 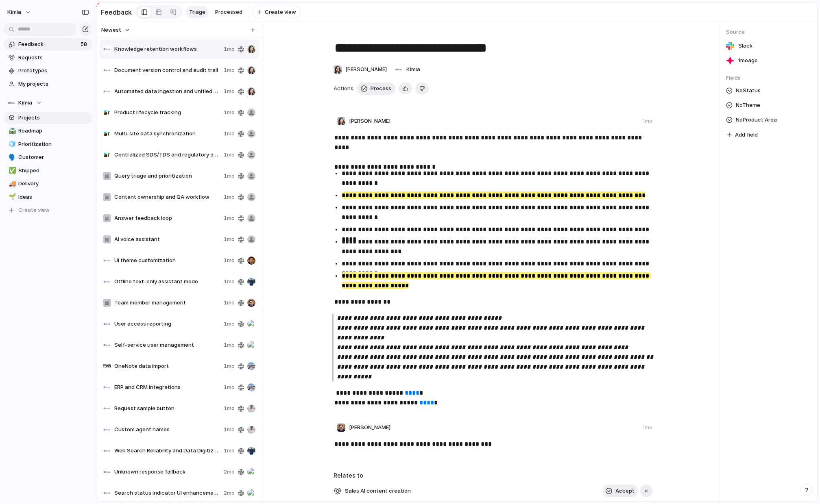 What do you see at coordinates (375, 89) in the screenshot?
I see `button: Process` at bounding box center [375, 89].